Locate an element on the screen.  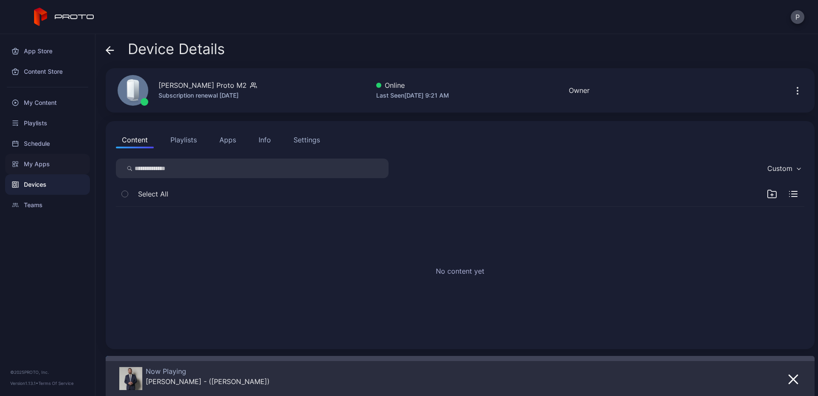
a: Content Store is located at coordinates (47, 72).